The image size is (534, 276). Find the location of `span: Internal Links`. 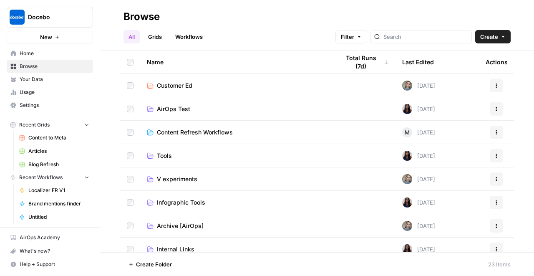

span: Internal Links is located at coordinates (176, 249).